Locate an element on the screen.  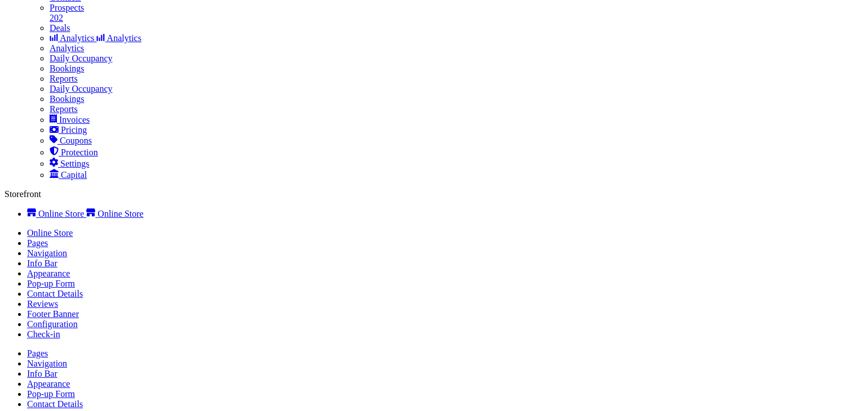
a: Online Store is located at coordinates (50, 233).